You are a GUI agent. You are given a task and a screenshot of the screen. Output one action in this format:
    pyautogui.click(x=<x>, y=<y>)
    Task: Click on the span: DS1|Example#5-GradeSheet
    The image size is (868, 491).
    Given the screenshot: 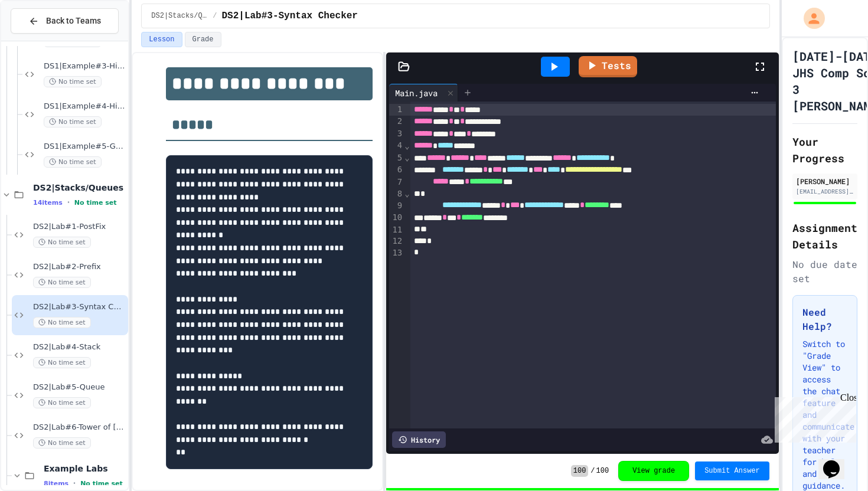 What is the action you would take?
    pyautogui.click(x=85, y=146)
    